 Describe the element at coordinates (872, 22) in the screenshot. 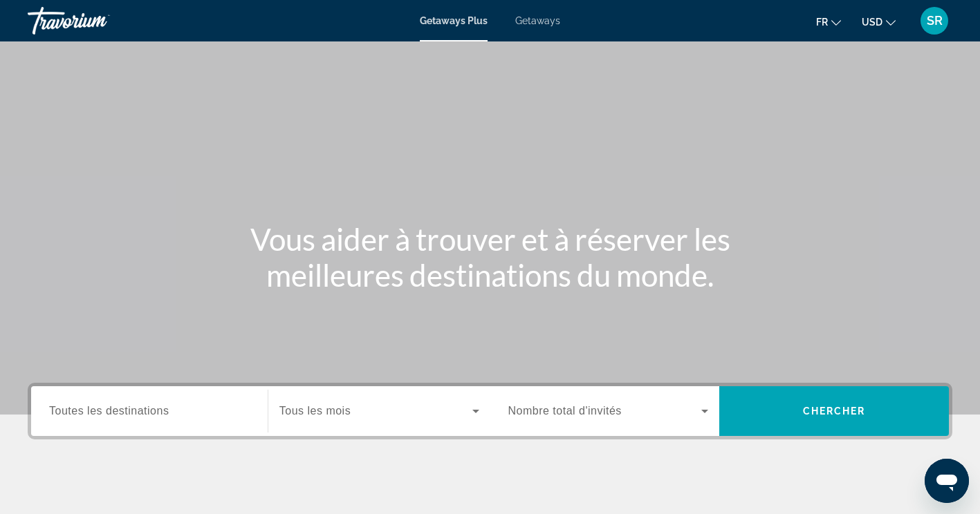

I see `span: USD` at that location.